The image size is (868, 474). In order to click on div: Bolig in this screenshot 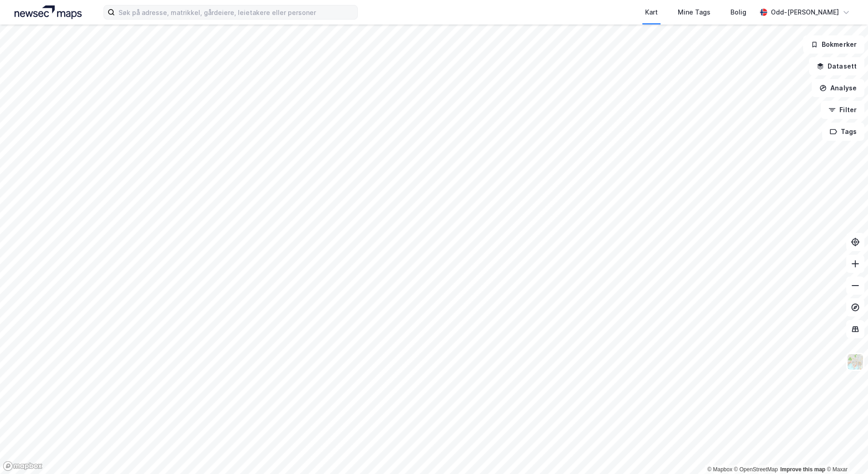, I will do `click(739, 12)`.